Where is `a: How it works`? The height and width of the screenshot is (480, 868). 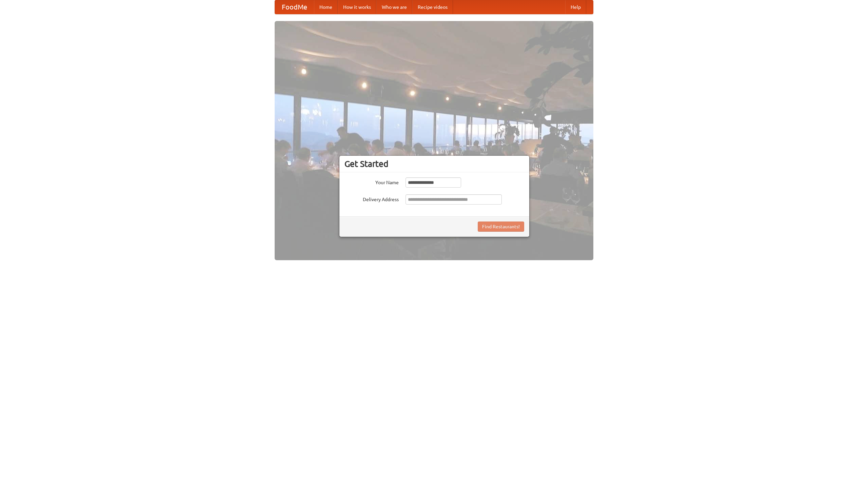 a: How it works is located at coordinates (357, 7).